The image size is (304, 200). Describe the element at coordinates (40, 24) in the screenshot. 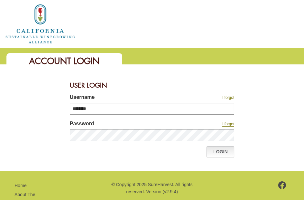

I see `img: logo_cswa2x.png` at that location.